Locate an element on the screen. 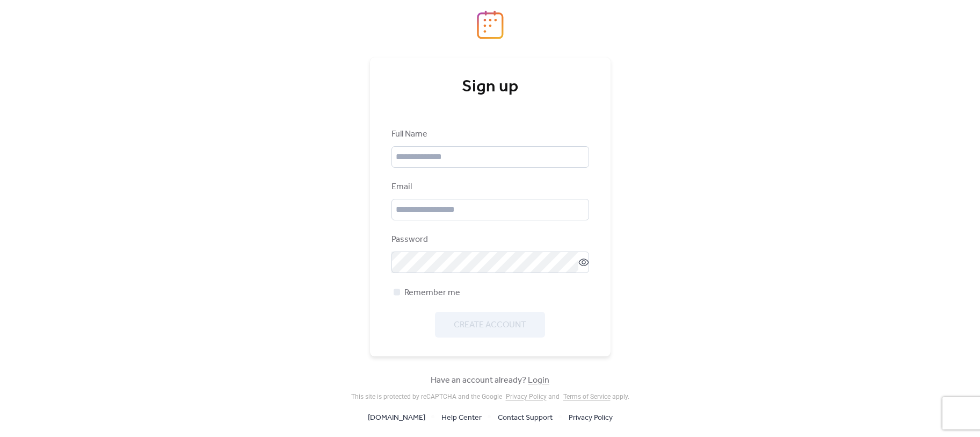  span: Remember me is located at coordinates (433, 293).